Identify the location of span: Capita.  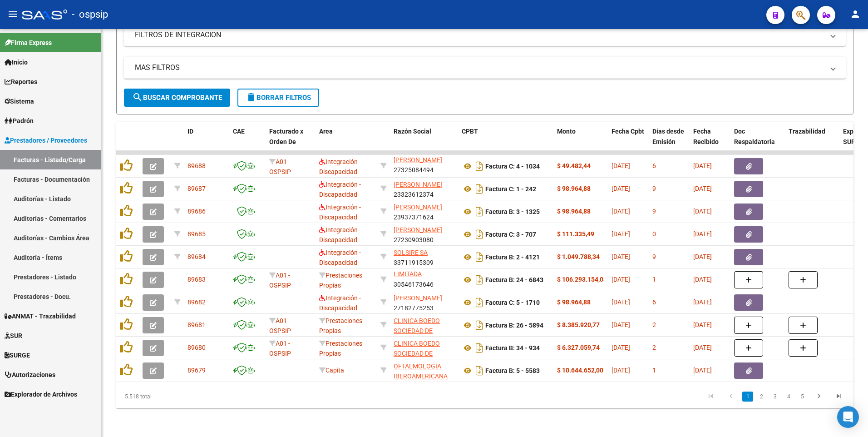
(331, 370).